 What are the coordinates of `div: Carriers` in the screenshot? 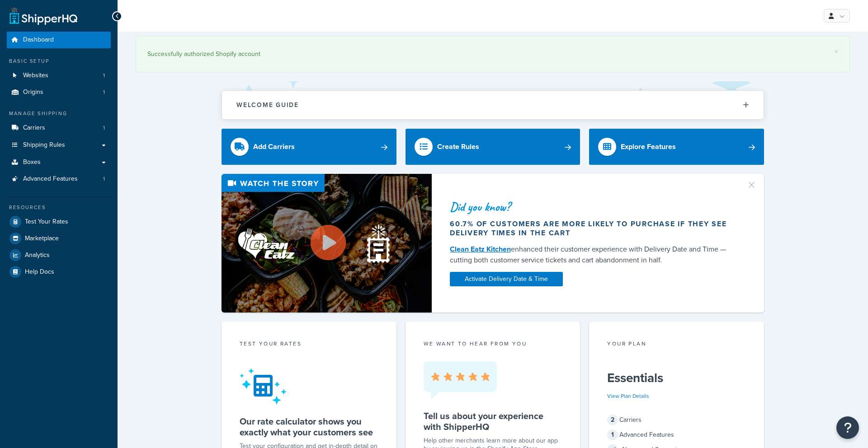 It's located at (676, 420).